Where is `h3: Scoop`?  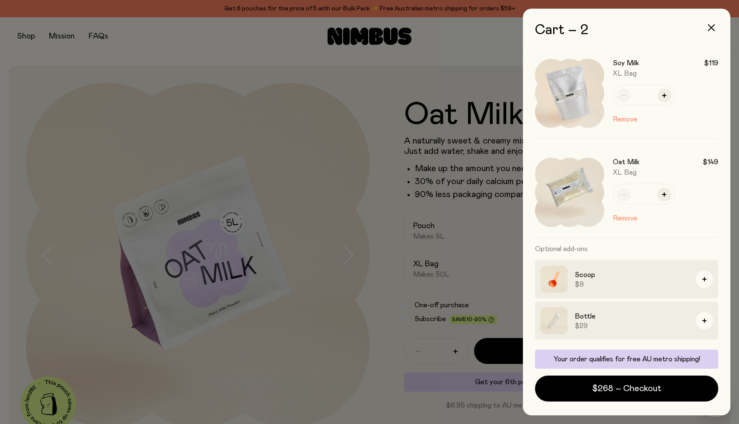 h3: Scoop is located at coordinates (632, 275).